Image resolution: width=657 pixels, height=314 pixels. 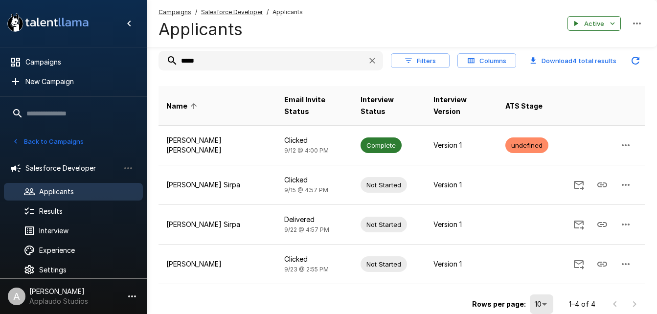 What do you see at coordinates (527, 145) in the screenshot?
I see `span: undefined` at bounding box center [527, 145].